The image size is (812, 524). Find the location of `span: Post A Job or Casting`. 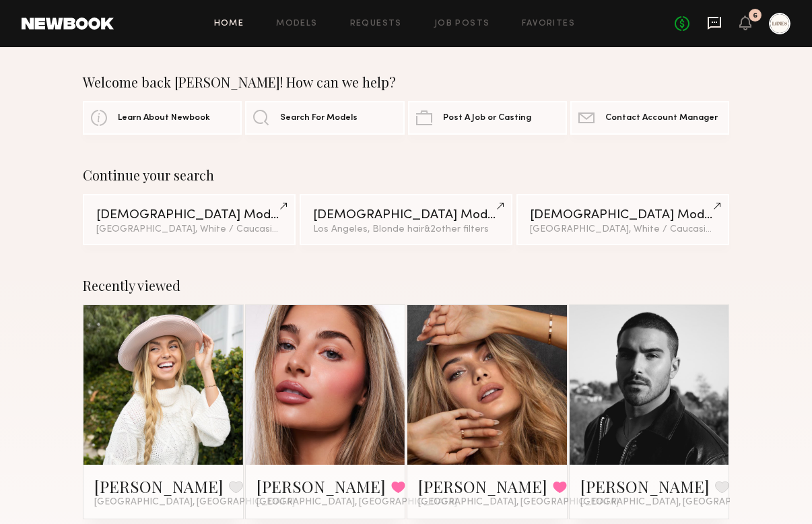

span: Post A Job or Casting is located at coordinates (487, 118).